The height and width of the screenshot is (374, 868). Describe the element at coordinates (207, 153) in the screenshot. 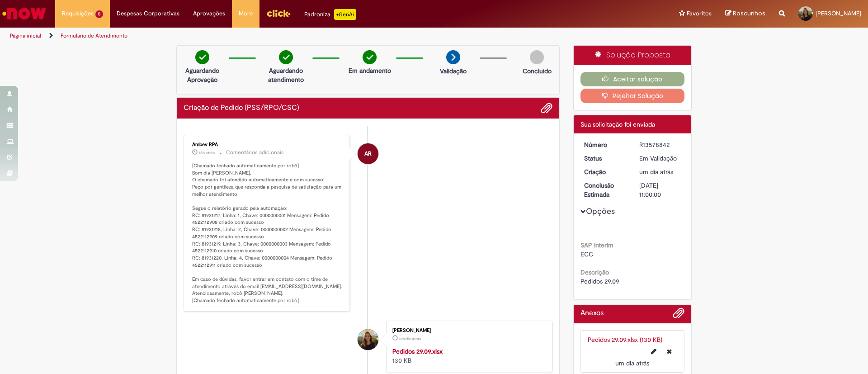

I see `span: 18h atrás` at that location.